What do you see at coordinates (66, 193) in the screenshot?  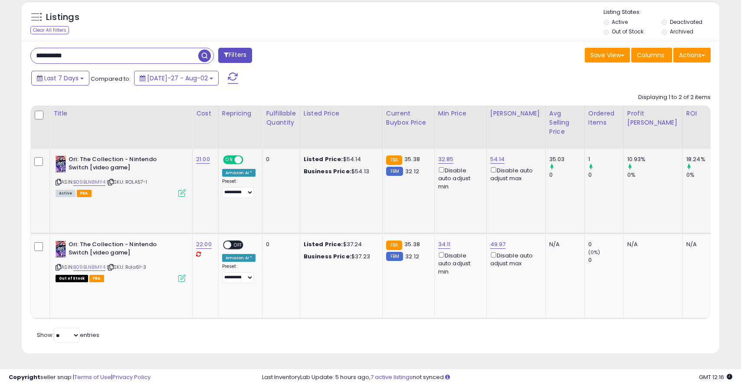 I see `span: All listings currently available for purchase on Amazon` at bounding box center [66, 193].